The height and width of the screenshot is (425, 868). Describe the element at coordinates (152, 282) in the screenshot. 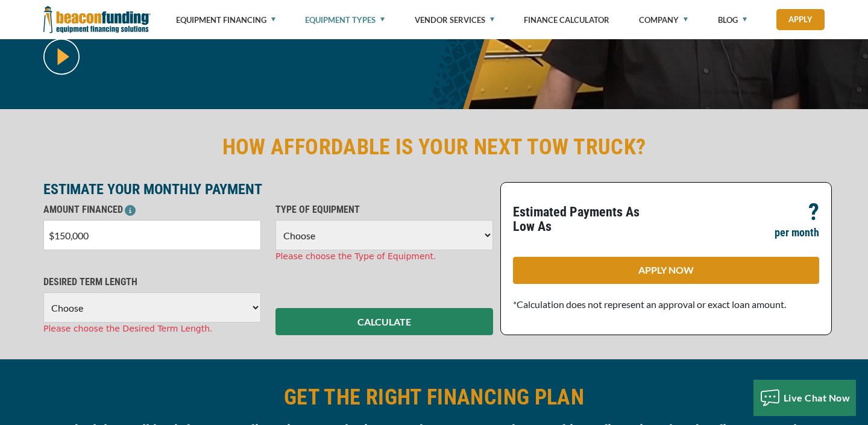

I see `p: DESIRED TERM LENGTH` at that location.